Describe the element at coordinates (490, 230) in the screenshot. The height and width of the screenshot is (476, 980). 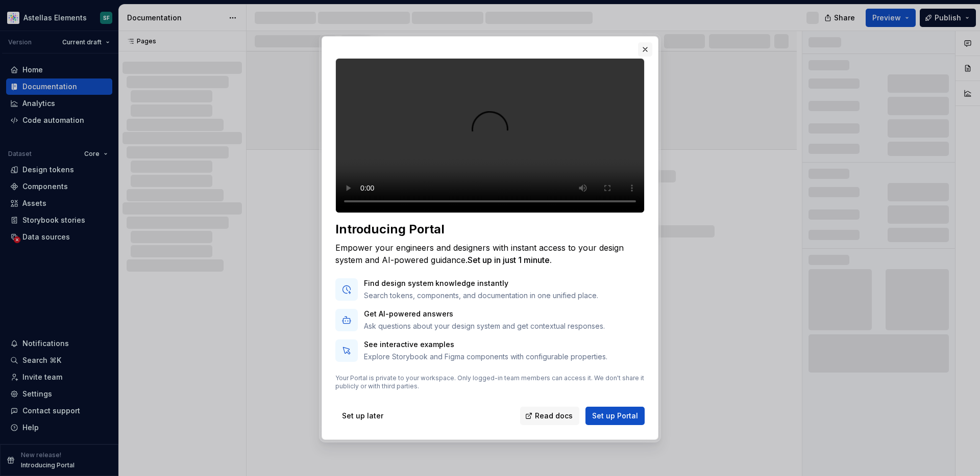
I see `div: Introducing Portal` at that location.